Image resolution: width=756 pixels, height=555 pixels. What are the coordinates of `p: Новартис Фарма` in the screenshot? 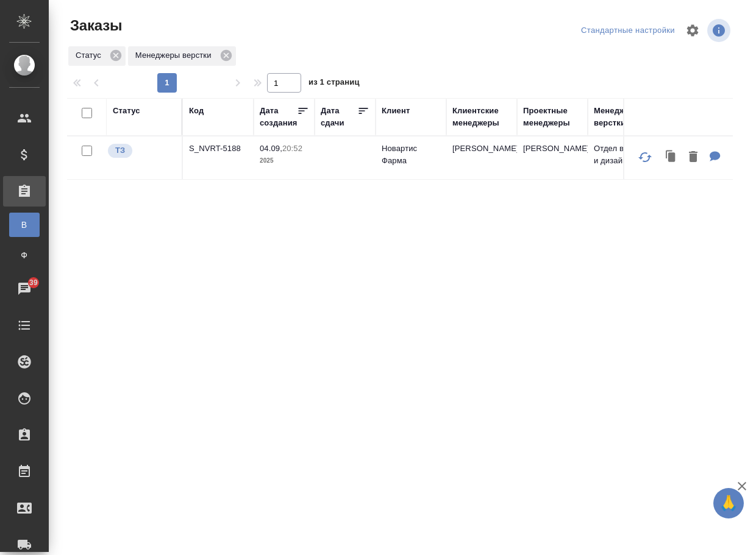 It's located at (411, 155).